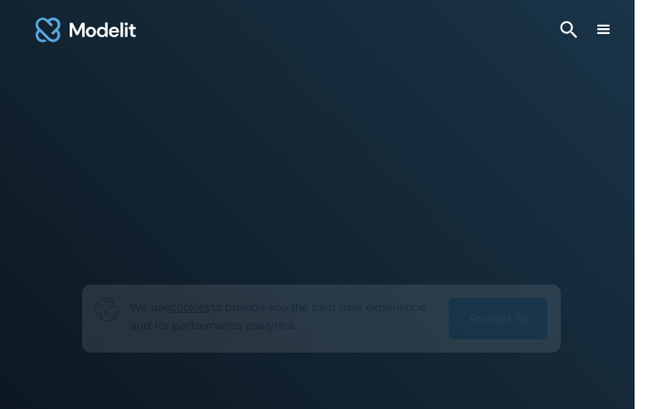 The width and height of the screenshot is (647, 409). What do you see at coordinates (284, 316) in the screenshot?
I see `p: We use to provide you the best user experience and for performance analytics.` at bounding box center [284, 316].